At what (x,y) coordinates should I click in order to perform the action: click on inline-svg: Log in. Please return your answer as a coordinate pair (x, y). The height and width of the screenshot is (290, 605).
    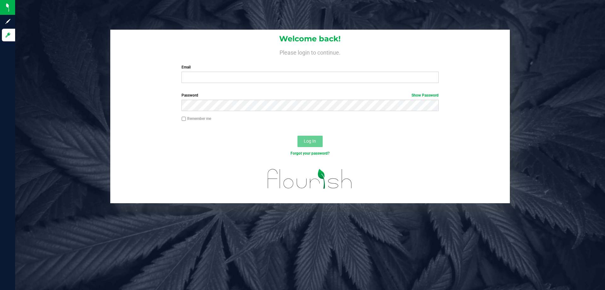
    Looking at the image, I should click on (8, 35).